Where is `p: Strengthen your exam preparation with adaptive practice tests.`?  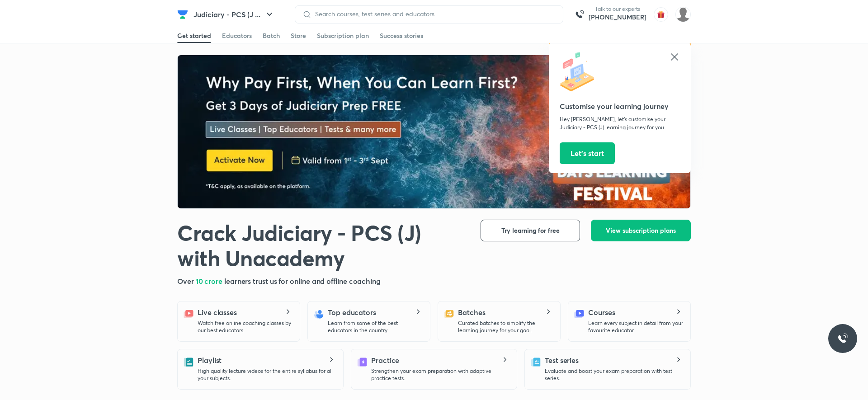 p: Strengthen your exam preparation with adaptive practice tests. is located at coordinates (440, 375).